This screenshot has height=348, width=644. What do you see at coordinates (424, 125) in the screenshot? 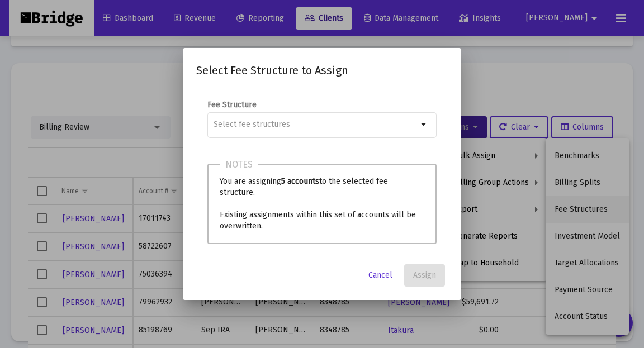
I see `mat-icon: arrow_drop_down` at bounding box center [424, 125].